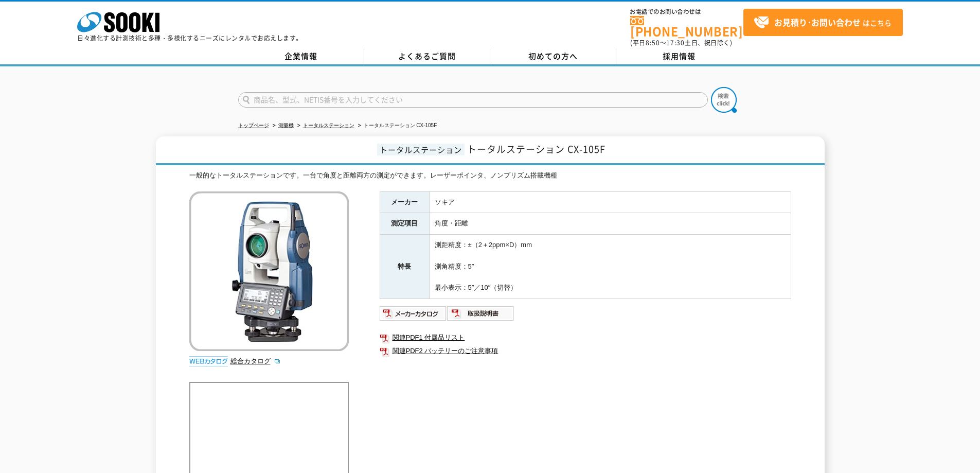  Describe the element at coordinates (553, 56) in the screenshot. I see `a: 初めての方へ` at that location.